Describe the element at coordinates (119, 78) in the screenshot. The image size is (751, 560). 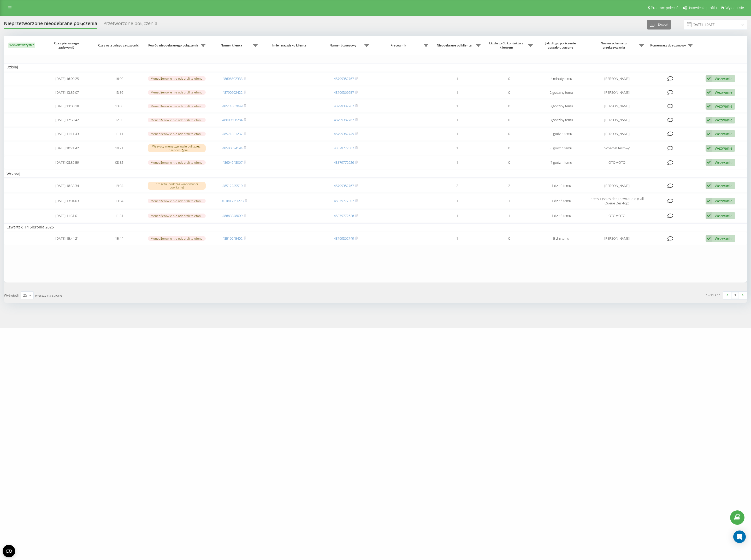
I see `td: 16:00` at that location.